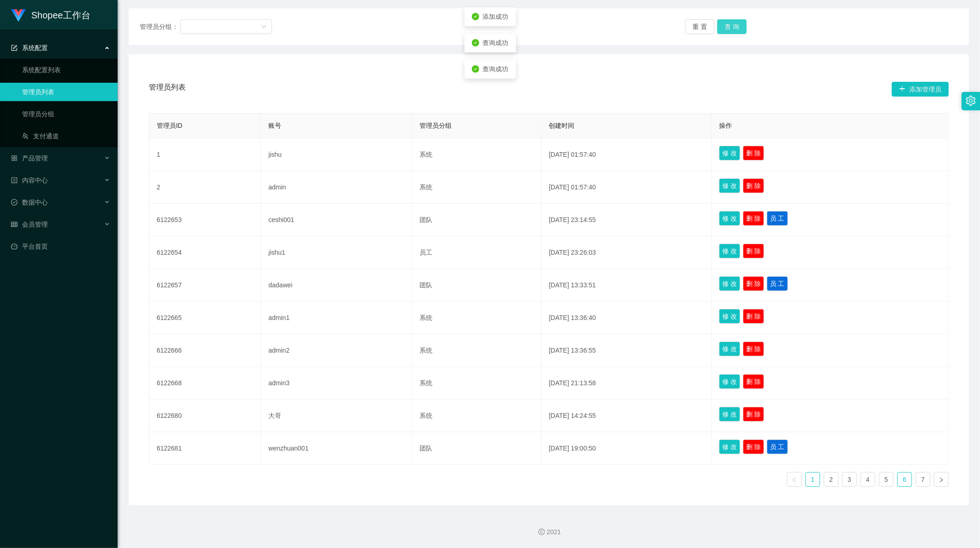  I want to click on td: dadawei, so click(336, 285).